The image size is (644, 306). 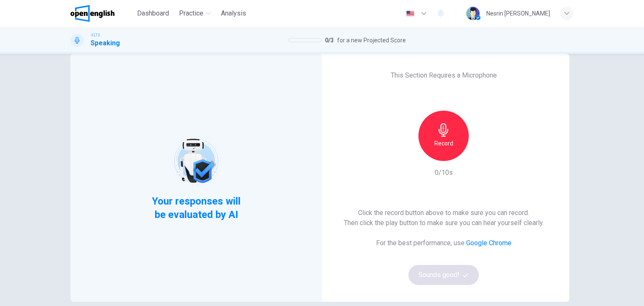 I want to click on a: Analysis, so click(x=234, y=13).